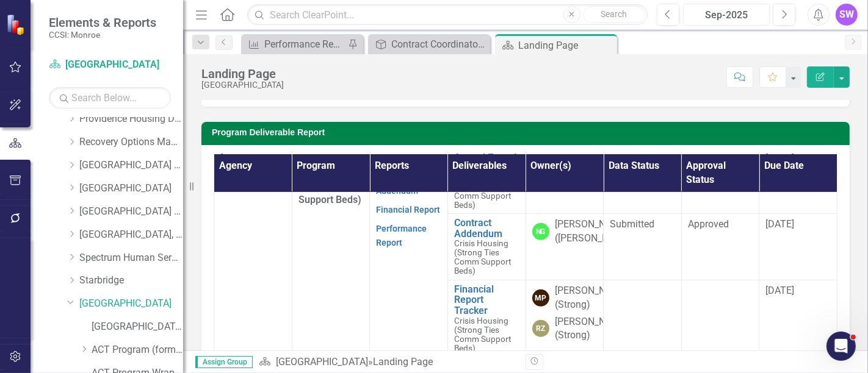  Describe the element at coordinates (847, 15) in the screenshot. I see `div: SW` at that location.